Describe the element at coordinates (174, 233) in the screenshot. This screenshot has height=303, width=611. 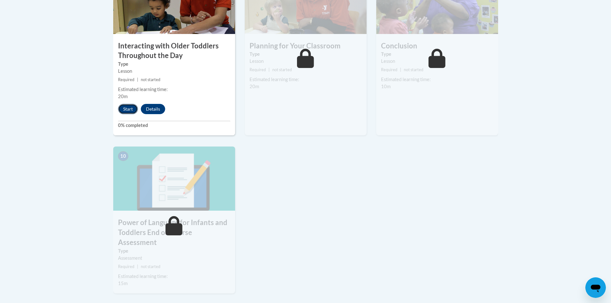
I see `h3: Power of Language for Infants and Toddlers End of Course Assessment` at that location.